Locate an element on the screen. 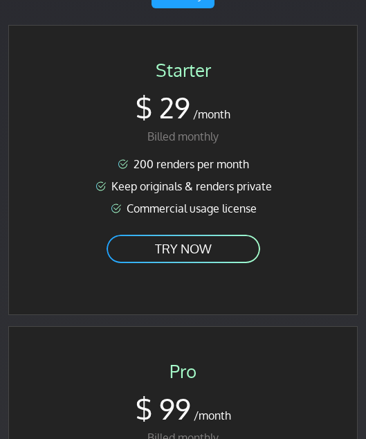 The image size is (366, 439). h2: Starter is located at coordinates (183, 70).